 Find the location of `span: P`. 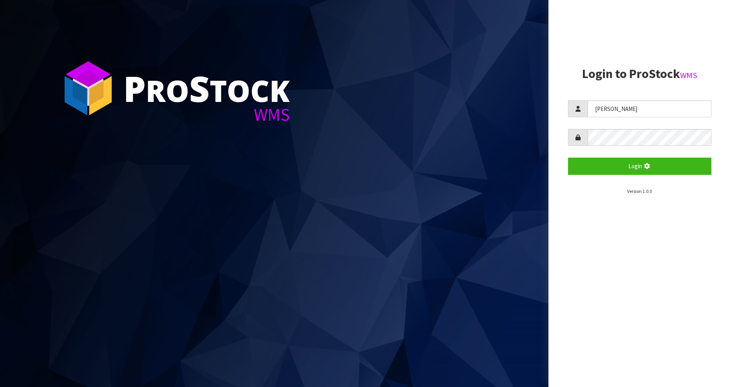

span: P is located at coordinates (134, 88).